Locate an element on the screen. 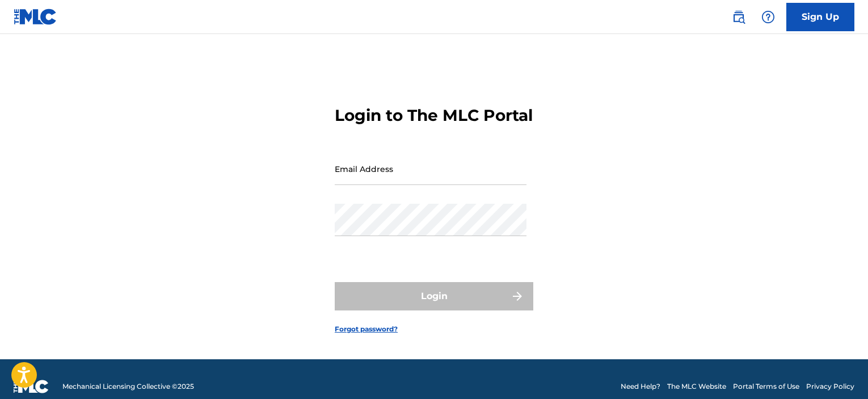 The height and width of the screenshot is (399, 868). a: Sign Up is located at coordinates (820, 17).